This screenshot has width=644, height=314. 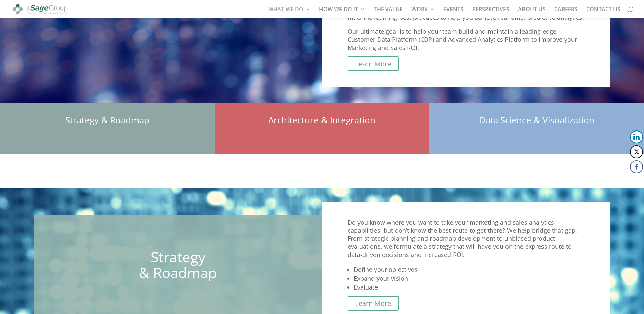 What do you see at coordinates (178, 266) in the screenshot?
I see `h1: Strategy & Roadmap` at bounding box center [178, 266].